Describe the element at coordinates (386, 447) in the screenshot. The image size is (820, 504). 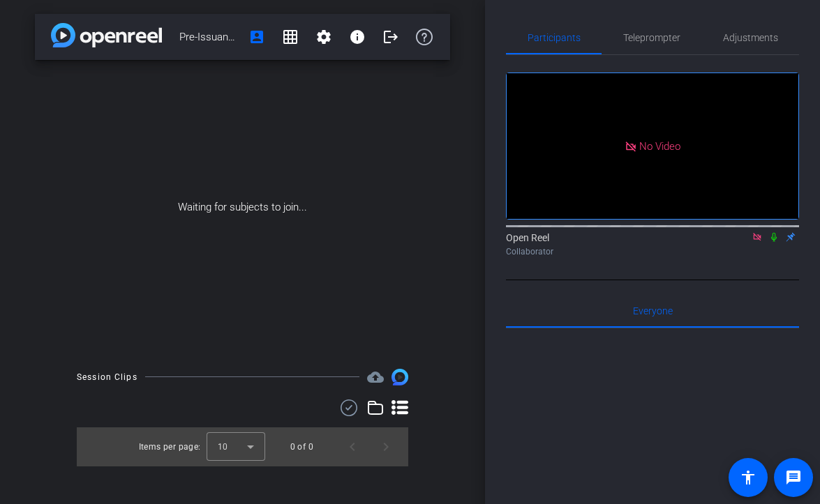
I see `button: Next page` at that location.